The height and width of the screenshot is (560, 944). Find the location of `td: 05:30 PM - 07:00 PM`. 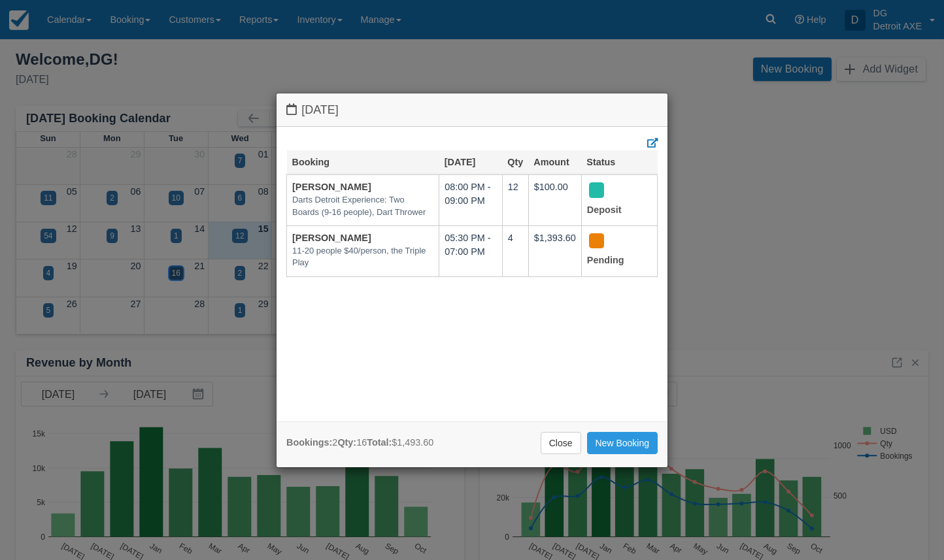

td: 05:30 PM - 07:00 PM is located at coordinates (470, 252).